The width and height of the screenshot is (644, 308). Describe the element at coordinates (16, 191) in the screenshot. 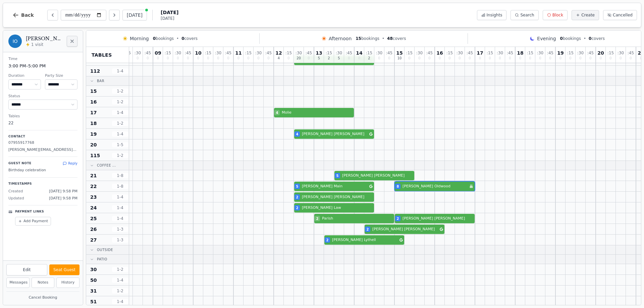

I see `span: Created` at that location.